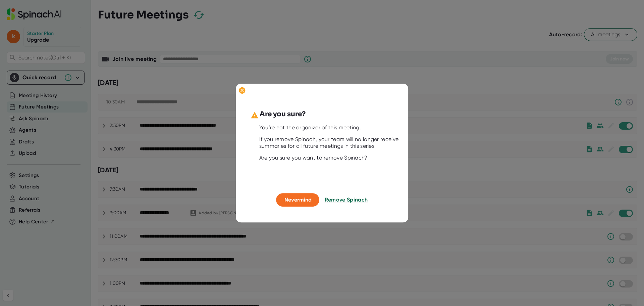 Image resolution: width=644 pixels, height=306 pixels. I want to click on span: Remove Spinach, so click(346, 200).